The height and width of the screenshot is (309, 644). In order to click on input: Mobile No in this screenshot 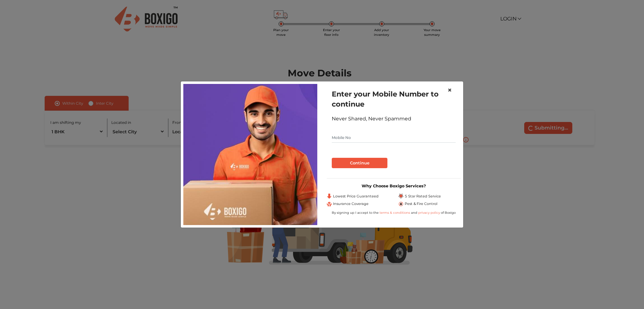, I will do `click(394, 138)`.